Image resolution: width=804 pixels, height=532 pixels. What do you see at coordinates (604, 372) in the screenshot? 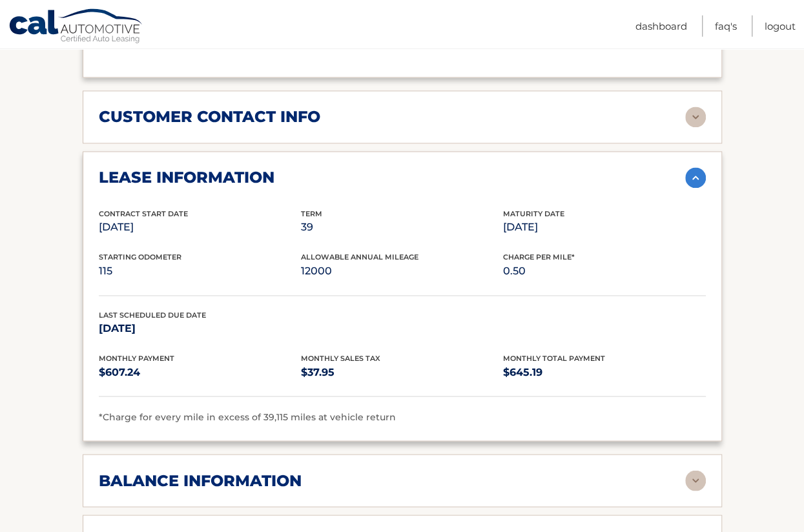
I see `p: $645.19` at bounding box center [604, 372].